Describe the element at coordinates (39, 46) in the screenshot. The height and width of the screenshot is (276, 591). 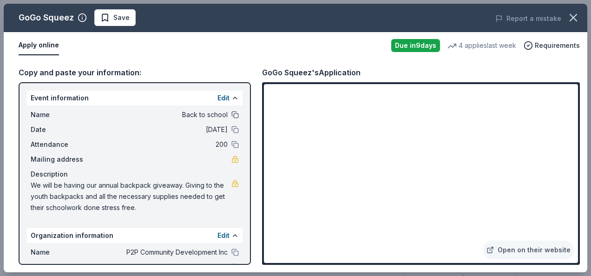
I see `button: Apply online` at that location.